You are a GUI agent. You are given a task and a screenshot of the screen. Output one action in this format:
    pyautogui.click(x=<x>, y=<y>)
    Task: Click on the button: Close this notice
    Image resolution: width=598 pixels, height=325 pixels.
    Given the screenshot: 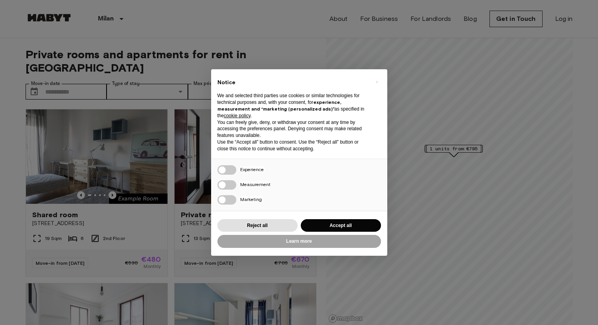 What is the action you would take?
    pyautogui.click(x=377, y=82)
    